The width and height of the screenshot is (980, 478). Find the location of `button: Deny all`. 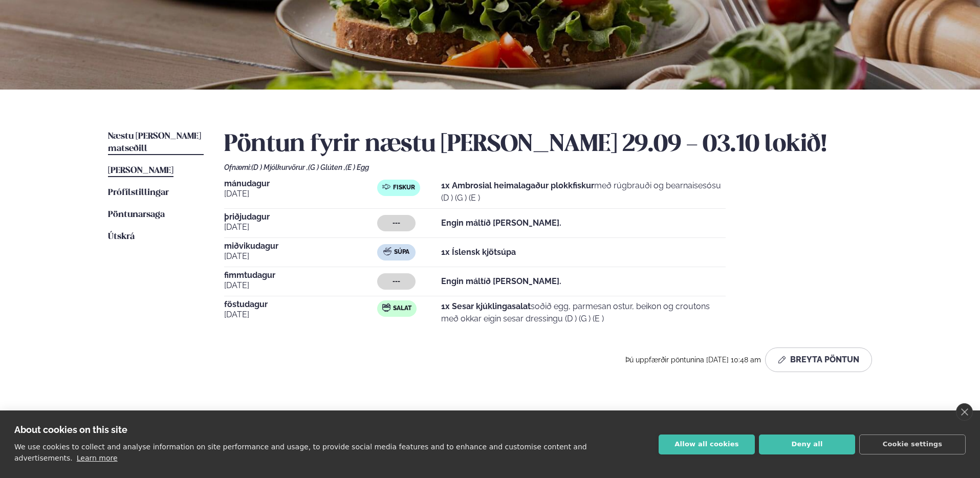

button: Deny all is located at coordinates (807, 445).